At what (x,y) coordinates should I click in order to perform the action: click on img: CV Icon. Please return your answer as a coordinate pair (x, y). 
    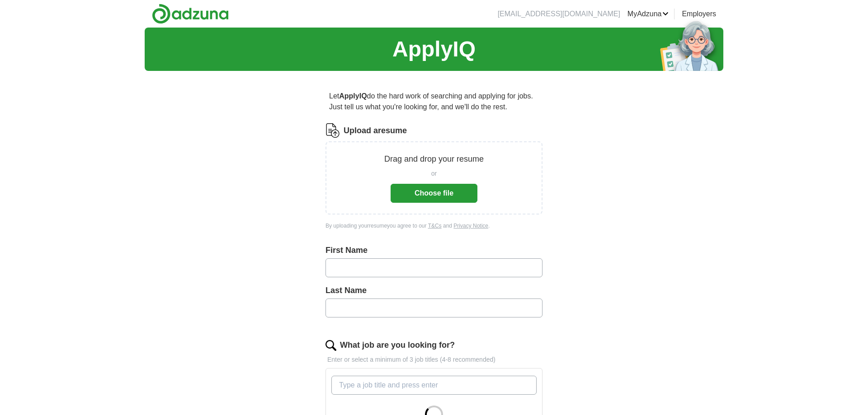
    Looking at the image, I should click on (332, 130).